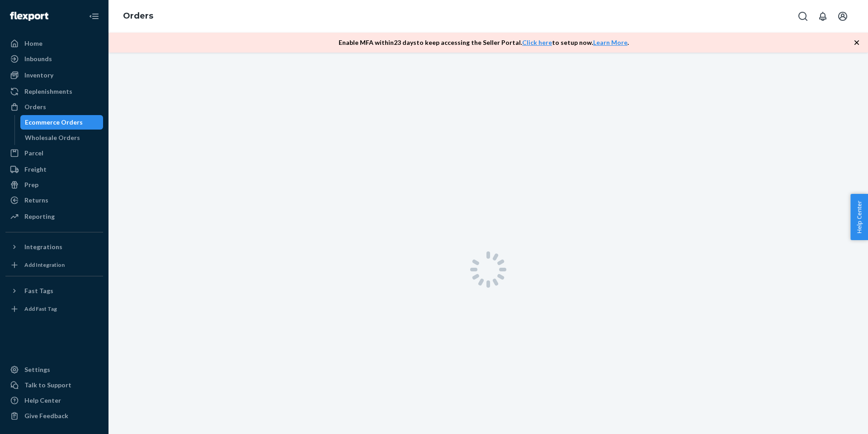 This screenshot has width=868, height=434. I want to click on a: Freight, so click(54, 169).